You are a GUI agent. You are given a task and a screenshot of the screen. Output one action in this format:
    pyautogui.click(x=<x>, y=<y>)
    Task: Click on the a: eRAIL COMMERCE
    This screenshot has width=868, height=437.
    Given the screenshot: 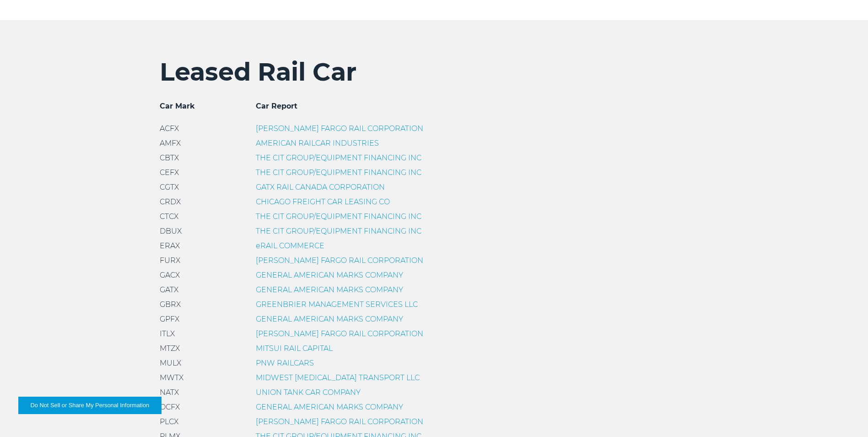 What is the action you would take?
    pyautogui.click(x=290, y=245)
    